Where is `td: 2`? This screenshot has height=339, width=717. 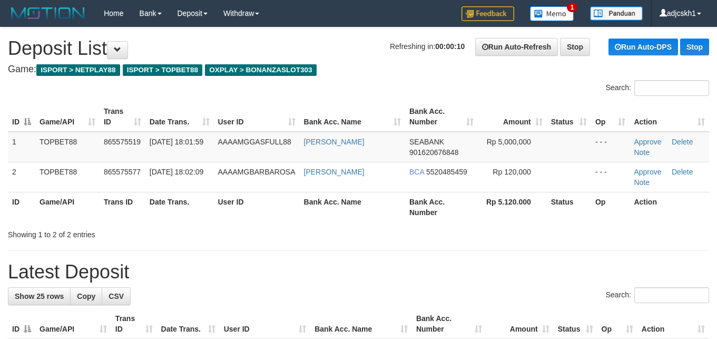
td: 2 is located at coordinates (22, 177).